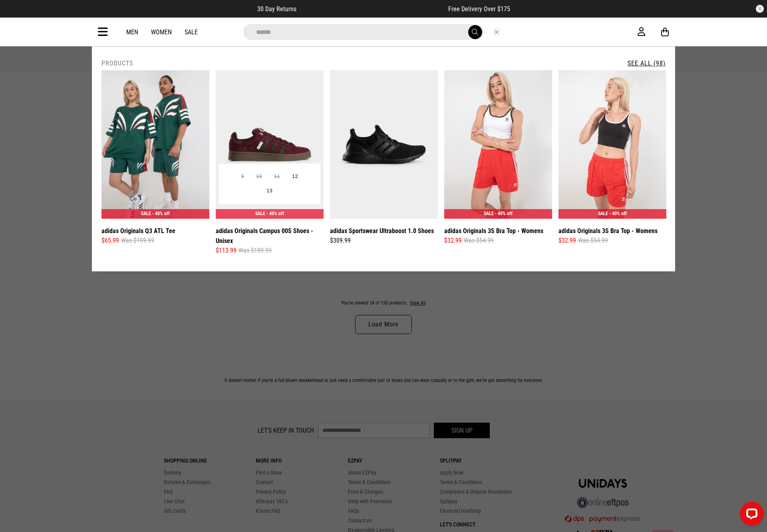 This screenshot has width=767, height=532. I want to click on a: adidas Originals Q3 ATL Tee, so click(138, 231).